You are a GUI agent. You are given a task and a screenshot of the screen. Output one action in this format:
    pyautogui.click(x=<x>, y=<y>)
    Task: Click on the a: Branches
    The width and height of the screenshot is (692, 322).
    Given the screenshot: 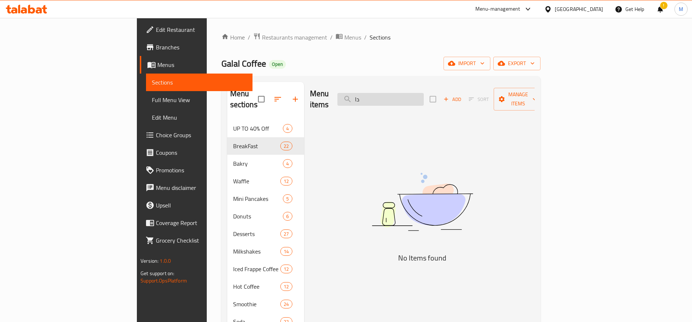 What is the action you would take?
    pyautogui.click(x=196, y=47)
    